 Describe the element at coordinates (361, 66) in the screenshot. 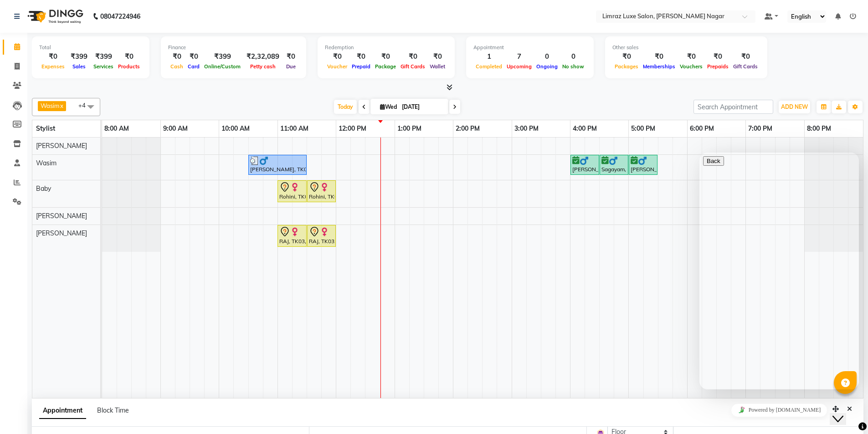

I see `span: Prepaid` at that location.